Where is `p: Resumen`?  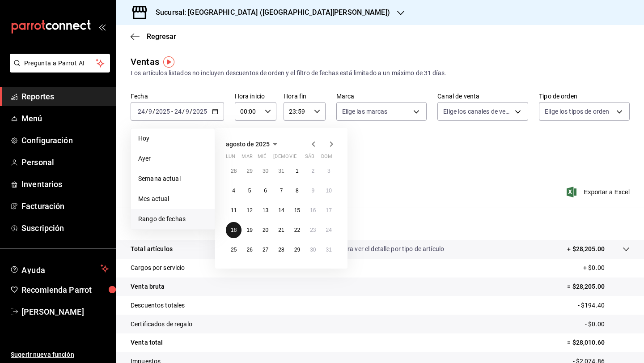
p: Resumen is located at coordinates (380, 224).